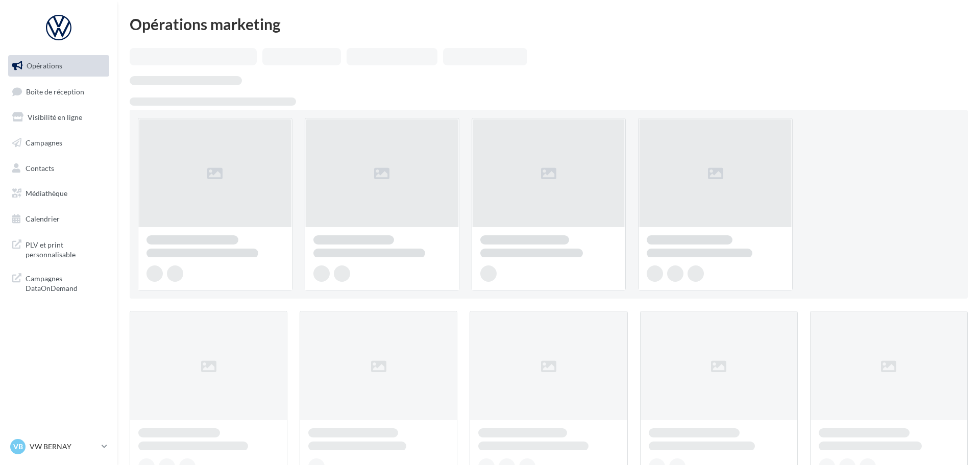  I want to click on a: Campagnes, so click(59, 143).